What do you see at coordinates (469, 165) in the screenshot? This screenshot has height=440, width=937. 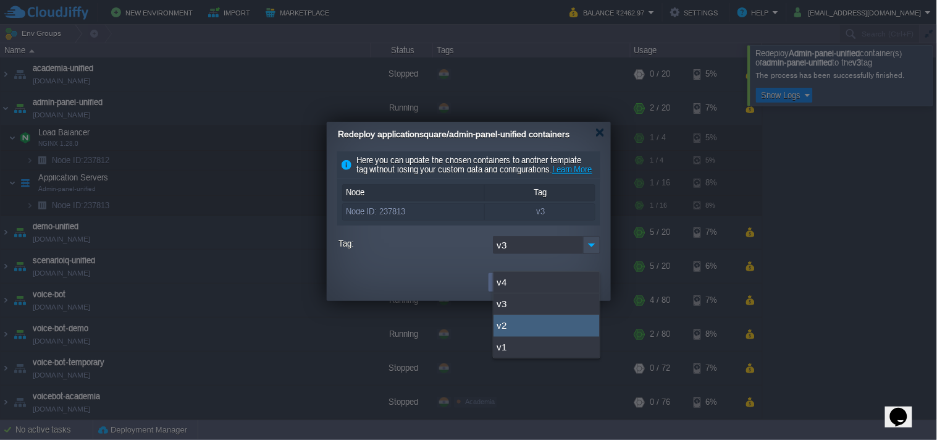 I see `div: Here you can update the chosen containers to another template tag without losing your custom data...` at bounding box center [469, 165].